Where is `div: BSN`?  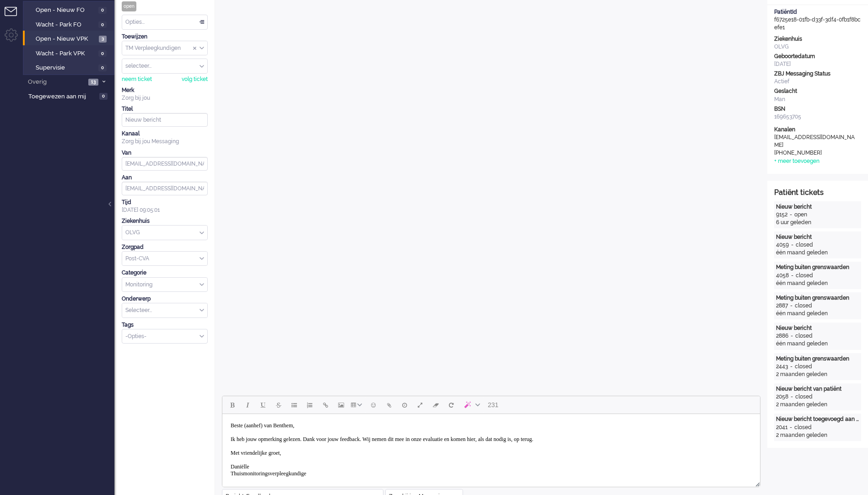 div: BSN is located at coordinates (817, 109).